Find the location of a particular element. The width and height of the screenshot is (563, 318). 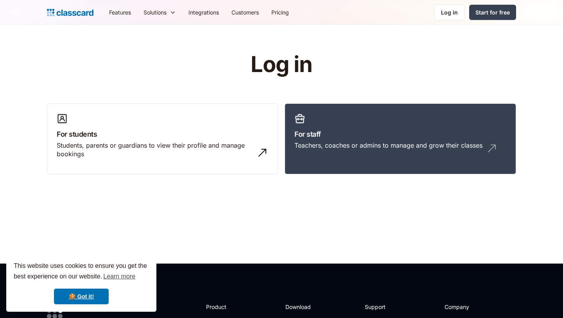

a: For studentsStudents, parents or guardians to view their profile and manage bookings is located at coordinates (163, 139).